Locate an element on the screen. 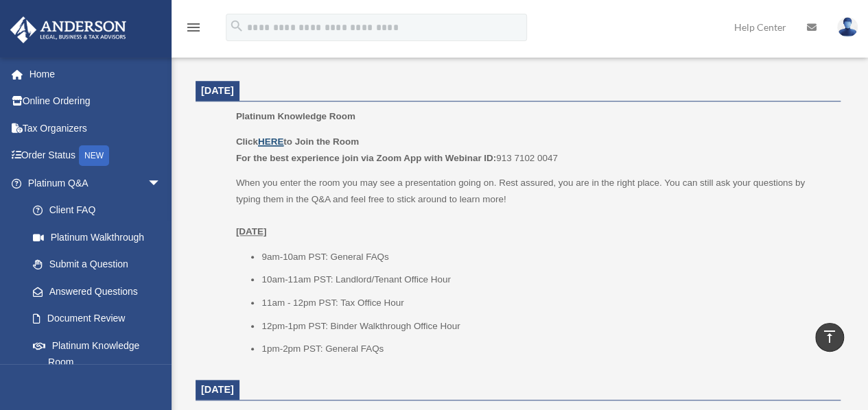 This screenshot has height=410, width=868. a: Online Ordering is located at coordinates (95, 102).